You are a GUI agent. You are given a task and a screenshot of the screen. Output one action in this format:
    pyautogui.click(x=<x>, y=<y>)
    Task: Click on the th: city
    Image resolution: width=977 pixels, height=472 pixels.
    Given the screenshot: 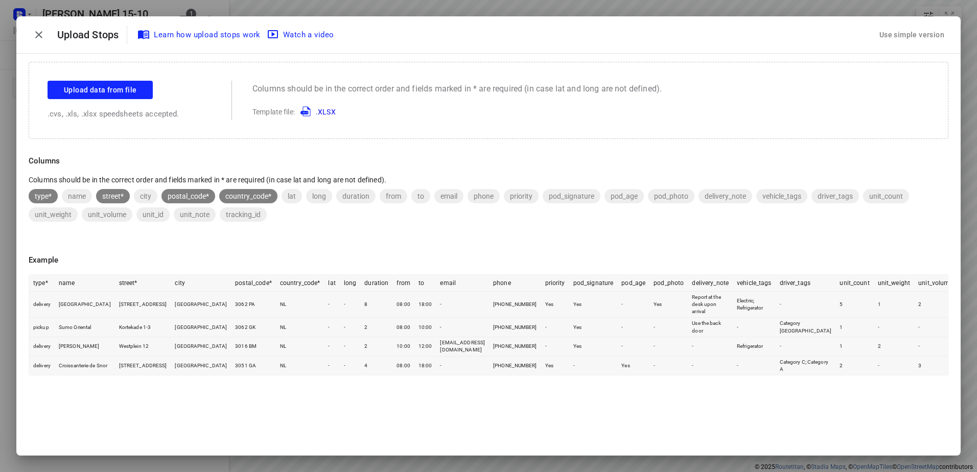 What is the action you would take?
    pyautogui.click(x=201, y=283)
    